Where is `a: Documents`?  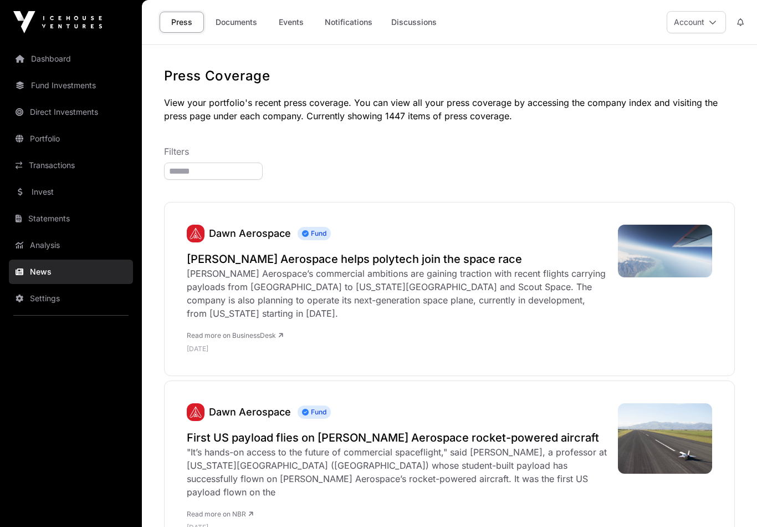 a: Documents is located at coordinates (236, 22).